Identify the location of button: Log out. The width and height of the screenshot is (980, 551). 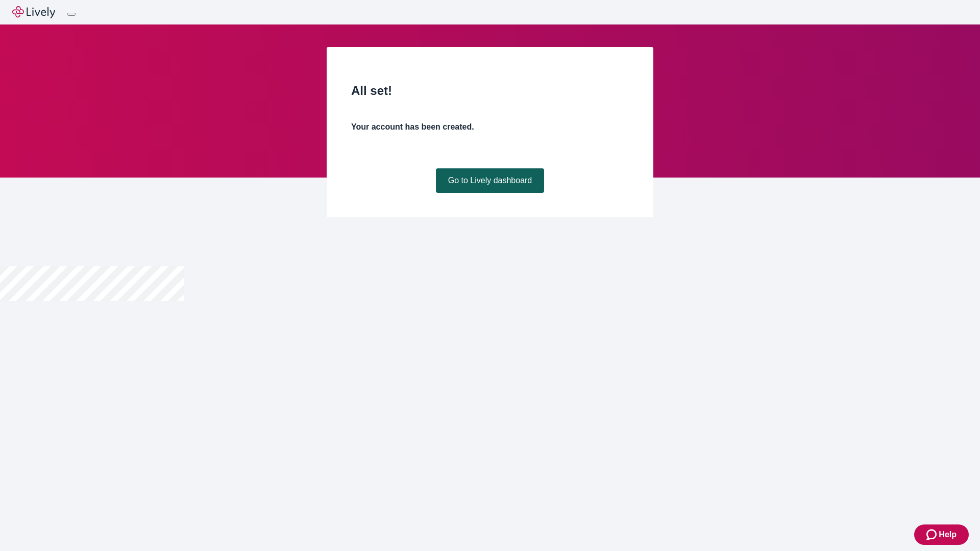
(72, 15).